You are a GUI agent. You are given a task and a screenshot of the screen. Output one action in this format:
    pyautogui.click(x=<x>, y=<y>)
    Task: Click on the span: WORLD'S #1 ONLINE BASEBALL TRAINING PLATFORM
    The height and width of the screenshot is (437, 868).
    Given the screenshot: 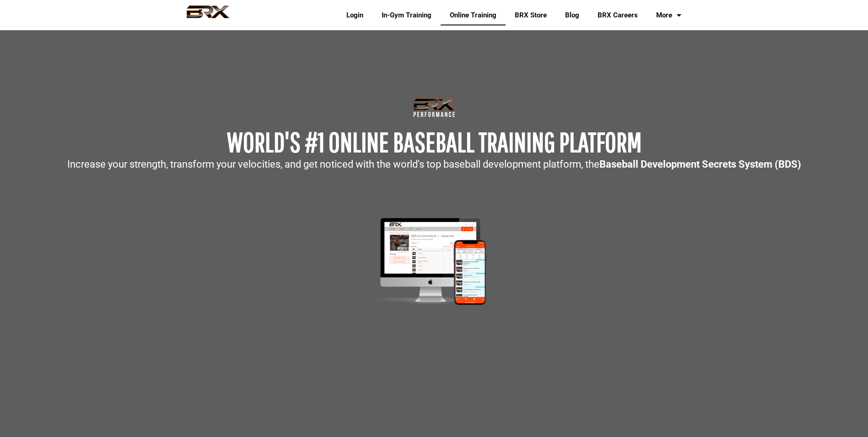 What is the action you would take?
    pyautogui.click(x=434, y=142)
    